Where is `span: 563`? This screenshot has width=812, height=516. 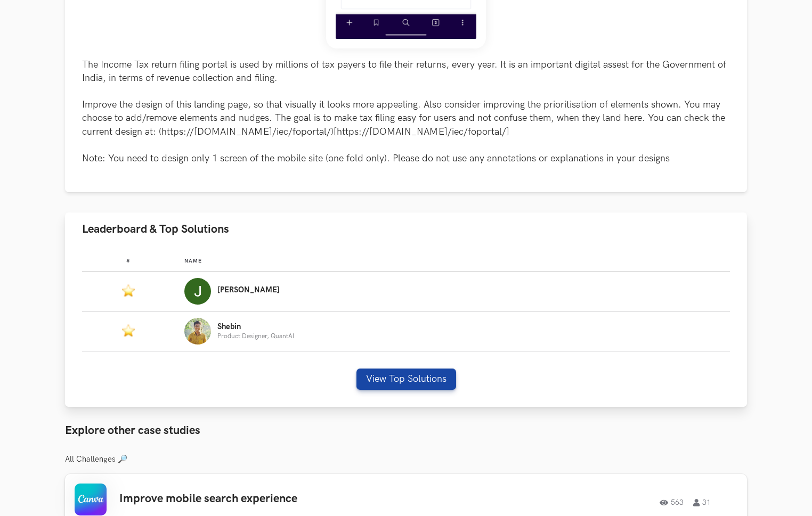 span: 563 is located at coordinates (671, 503).